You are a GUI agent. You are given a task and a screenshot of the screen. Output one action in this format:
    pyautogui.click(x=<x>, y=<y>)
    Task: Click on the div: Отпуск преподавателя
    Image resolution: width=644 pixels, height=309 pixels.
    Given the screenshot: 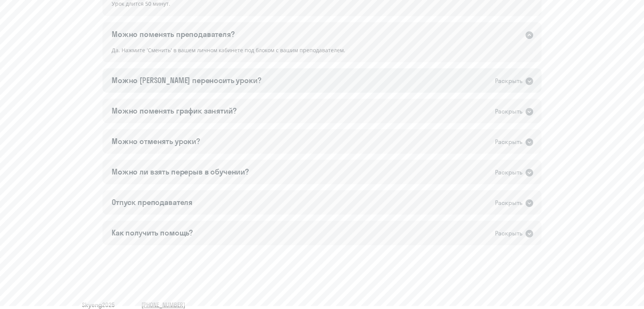 What is the action you would take?
    pyautogui.click(x=152, y=202)
    